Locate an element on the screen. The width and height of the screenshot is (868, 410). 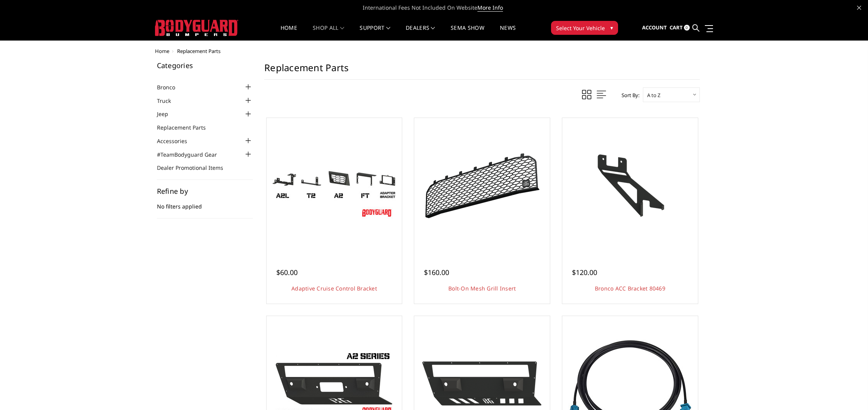
a: Replacement Parts is located at coordinates (186, 127).